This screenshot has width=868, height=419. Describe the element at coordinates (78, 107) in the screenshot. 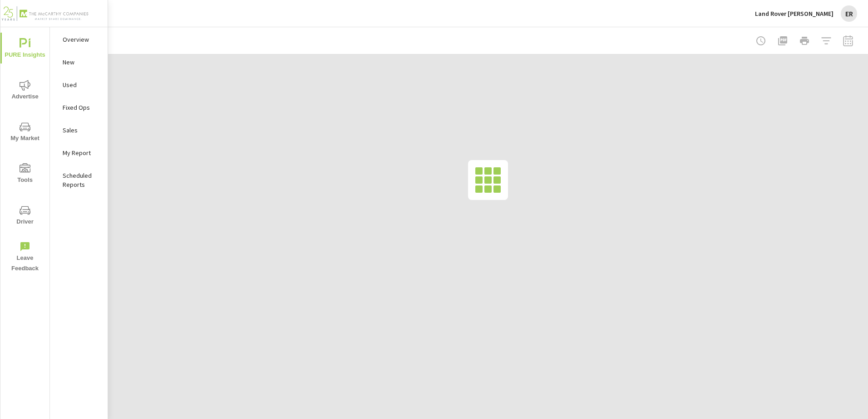

I see `div: Fixed Ops` at that location.